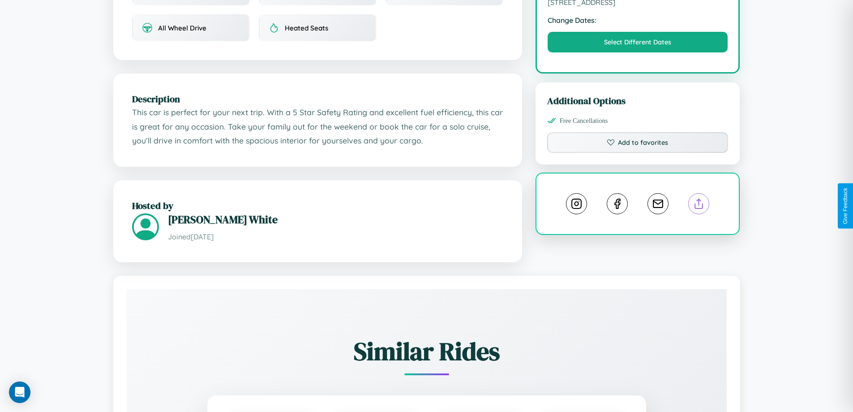  I want to click on div: Open Intercom Messenger, so click(20, 392).